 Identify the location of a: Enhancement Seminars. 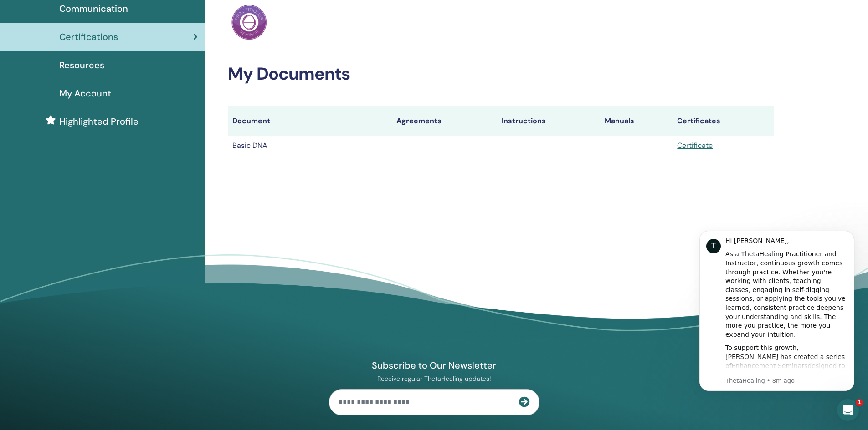
(84, 147).